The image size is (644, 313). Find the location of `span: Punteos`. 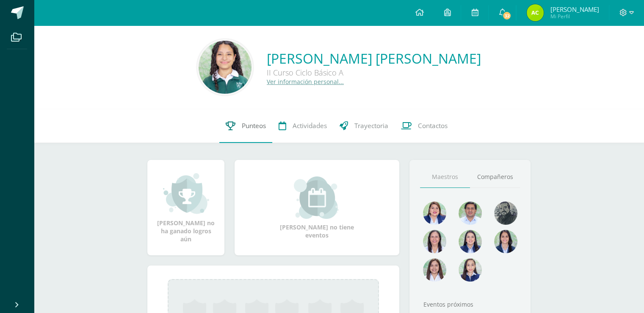

span: Punteos is located at coordinates (254, 126).